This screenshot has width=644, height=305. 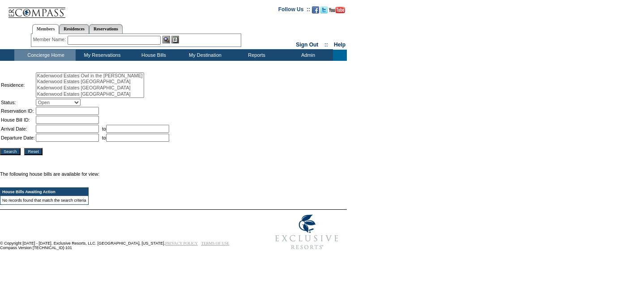 What do you see at coordinates (45, 29) in the screenshot?
I see `a: Members` at bounding box center [45, 29].